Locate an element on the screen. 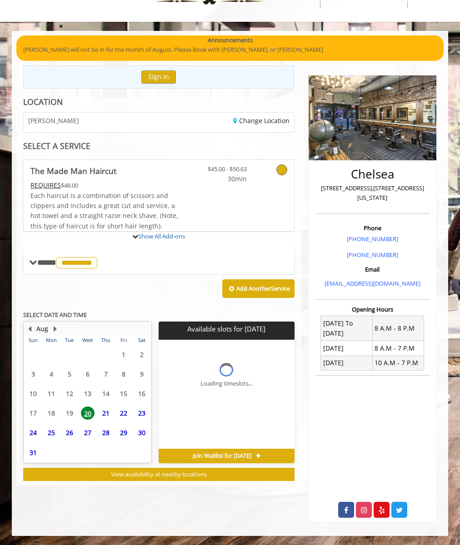 This screenshot has height=545, width=460. b: SELECT DATE AND TIME is located at coordinates (55, 315).